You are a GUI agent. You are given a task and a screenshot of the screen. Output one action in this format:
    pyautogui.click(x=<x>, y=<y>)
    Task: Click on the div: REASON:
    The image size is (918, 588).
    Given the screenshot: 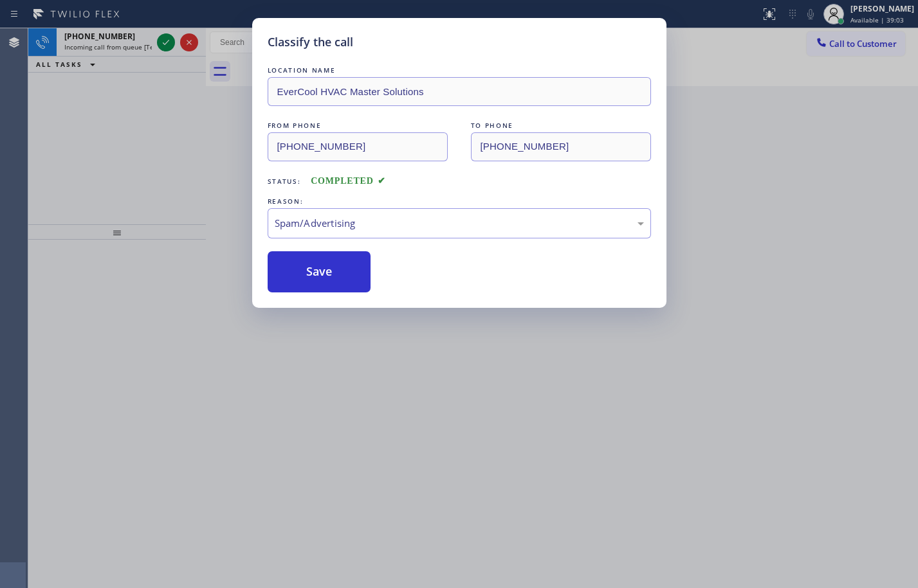 What is the action you would take?
    pyautogui.click(x=459, y=201)
    